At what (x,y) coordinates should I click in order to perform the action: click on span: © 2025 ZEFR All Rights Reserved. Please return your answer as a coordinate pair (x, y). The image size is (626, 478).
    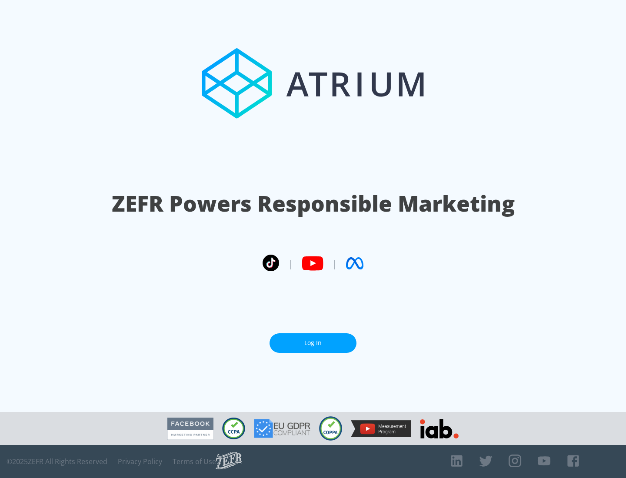
    Looking at the image, I should click on (57, 462).